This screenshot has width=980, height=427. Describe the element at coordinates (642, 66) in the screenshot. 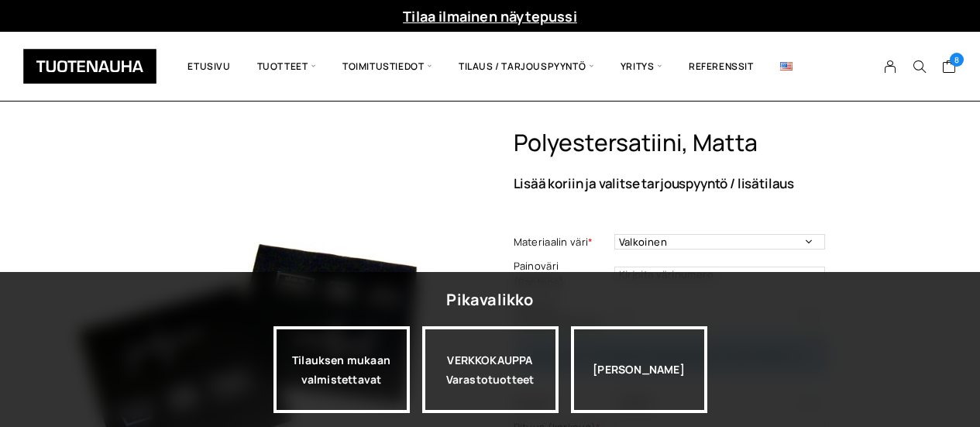

I see `span: Yritys` at that location.